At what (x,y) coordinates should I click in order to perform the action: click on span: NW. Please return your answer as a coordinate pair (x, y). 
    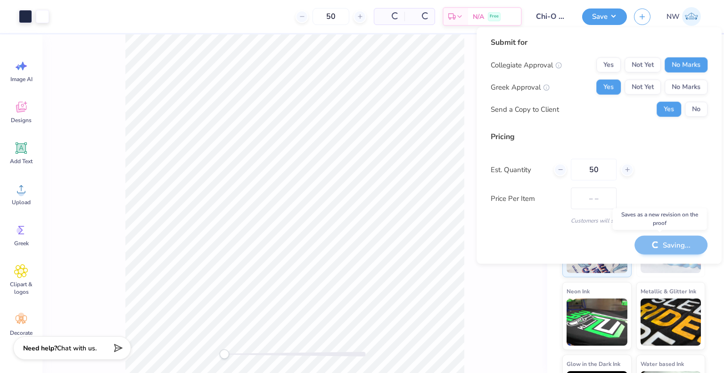
    Looking at the image, I should click on (673, 17).